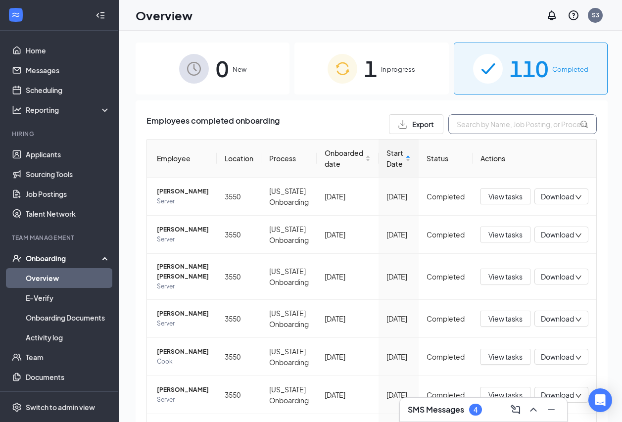 This screenshot has height=422, width=622. What do you see at coordinates (239, 158) in the screenshot?
I see `th: Location` at bounding box center [239, 158].